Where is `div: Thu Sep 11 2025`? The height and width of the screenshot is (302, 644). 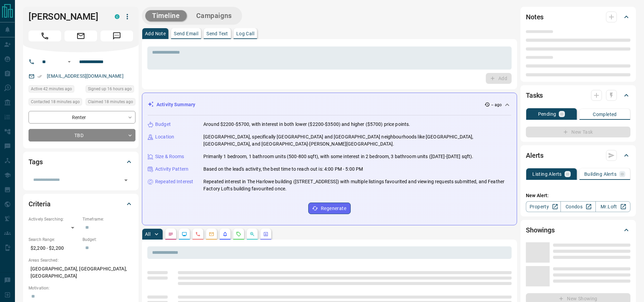
div: Thu Sep 11 2025 is located at coordinates (110, 90).